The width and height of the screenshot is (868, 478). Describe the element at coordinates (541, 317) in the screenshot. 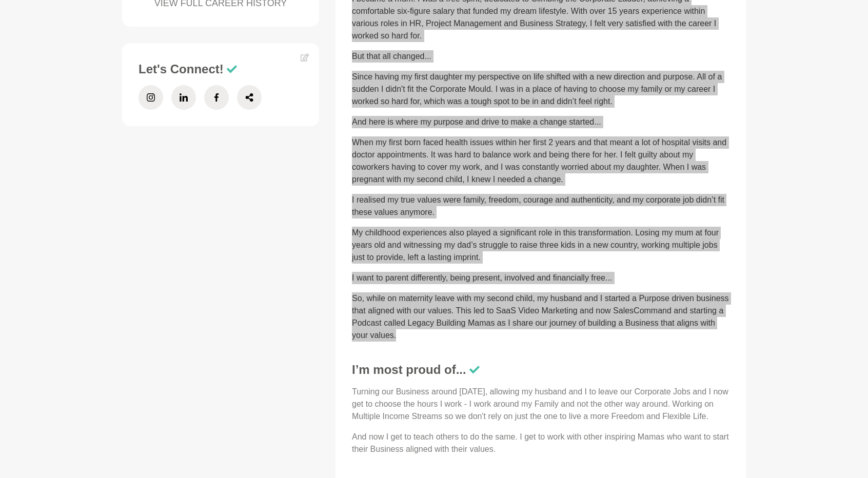

I see `p: So, while on maternity leave with my second child, my husband and I started a Purpose driven busi...` at that location.